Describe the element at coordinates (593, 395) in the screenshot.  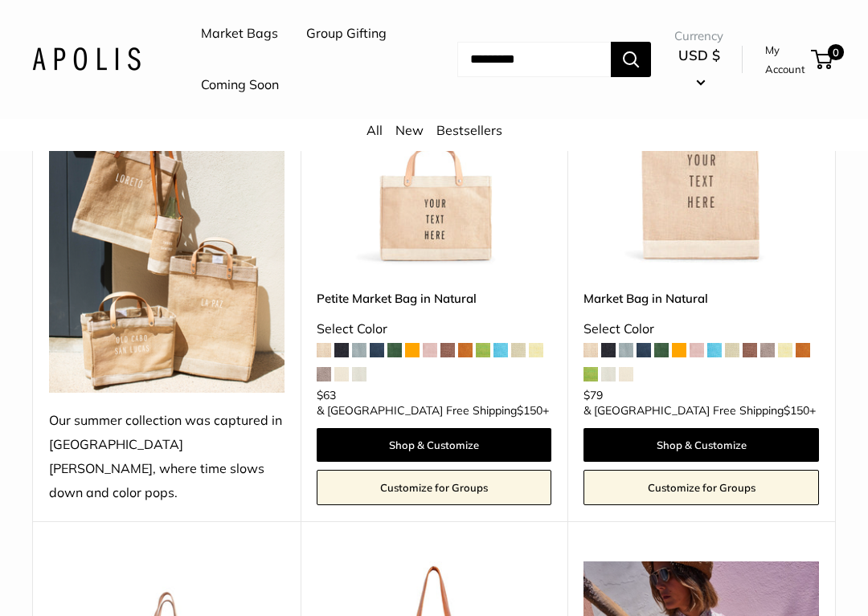
I see `span: $79` at that location.